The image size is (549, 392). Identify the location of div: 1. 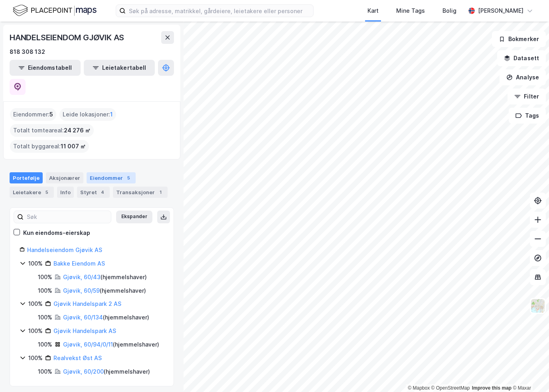
(161, 192).